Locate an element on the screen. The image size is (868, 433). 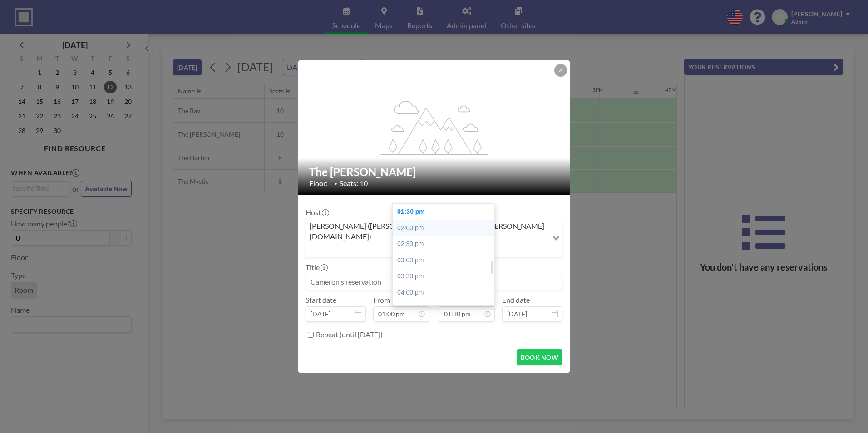
label: From is located at coordinates (381, 300).